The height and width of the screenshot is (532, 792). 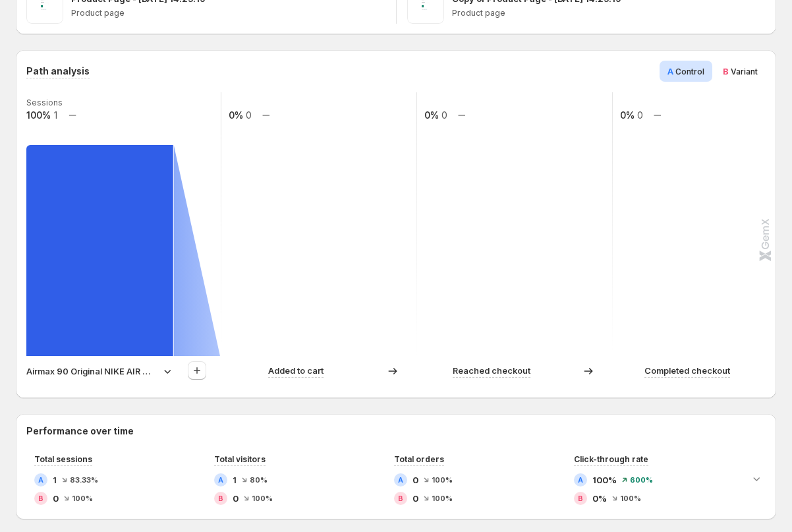 What do you see at coordinates (419, 459) in the screenshot?
I see `span: Total orders` at bounding box center [419, 459].